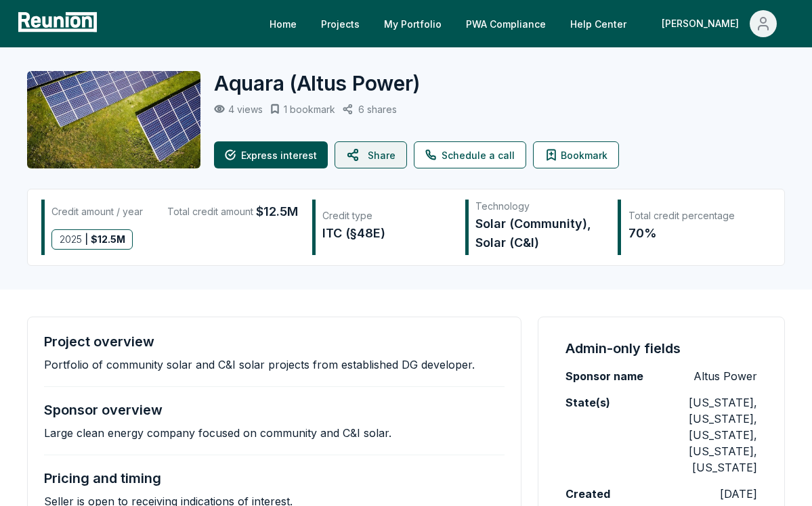 Image resolution: width=812 pixels, height=506 pixels. I want to click on a: Help Center, so click(598, 24).